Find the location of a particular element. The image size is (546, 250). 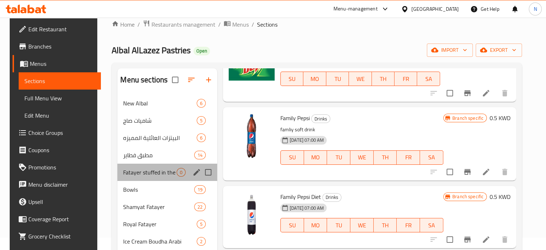

img: Family Pepsi Diet is located at coordinates (252, 214).